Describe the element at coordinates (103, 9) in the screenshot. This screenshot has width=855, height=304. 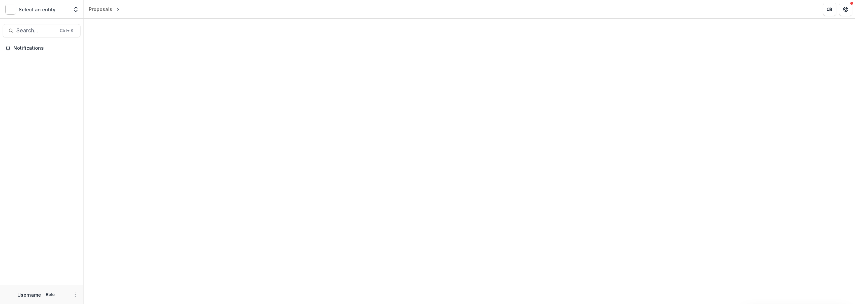
I see `nav: breadcrumb` at that location.